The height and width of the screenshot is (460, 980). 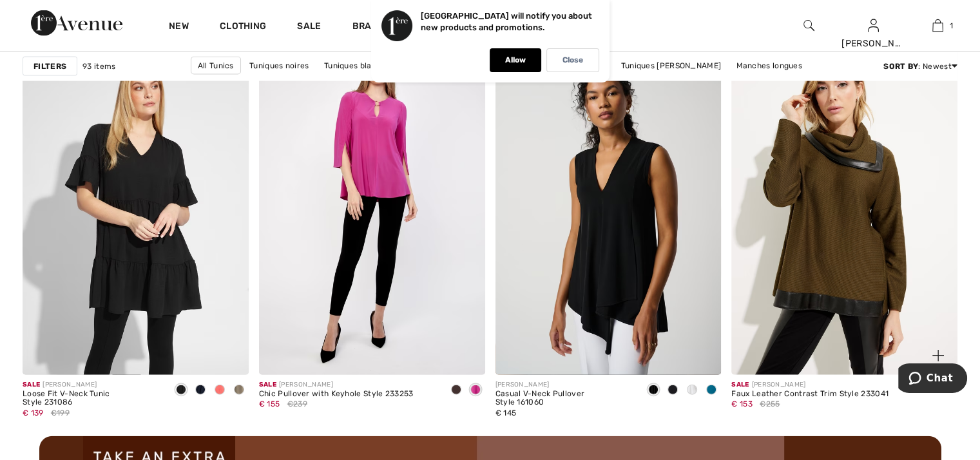 I want to click on div: Faux Leather Contrast Trim Style 233041, so click(x=810, y=394).